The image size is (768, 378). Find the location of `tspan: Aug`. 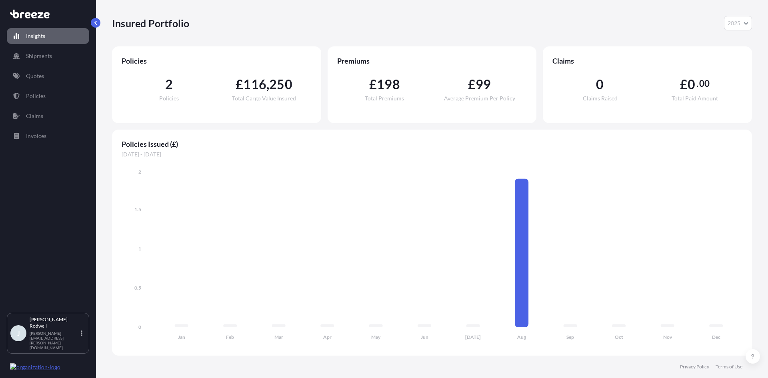

tspan: Aug is located at coordinates (522, 337).